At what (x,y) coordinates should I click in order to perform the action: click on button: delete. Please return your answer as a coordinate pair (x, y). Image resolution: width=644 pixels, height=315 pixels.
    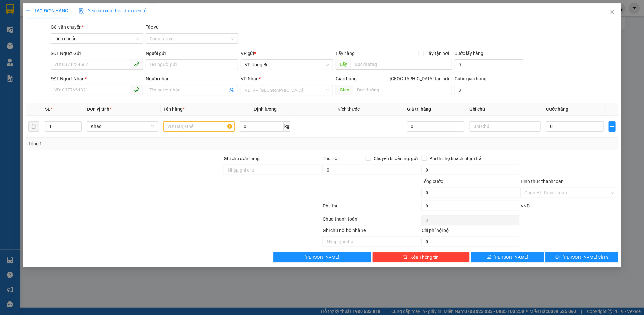
    Looking at the image, I should click on (34, 127).